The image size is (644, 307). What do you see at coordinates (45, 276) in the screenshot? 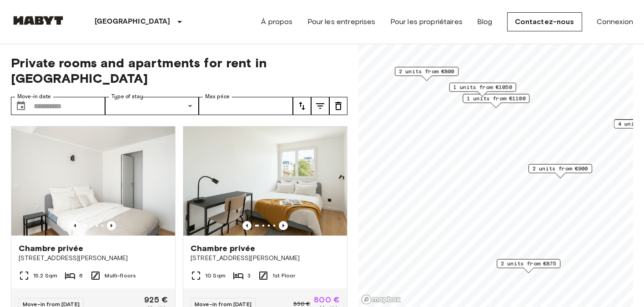
I see `span: 15.2 Sqm` at bounding box center [45, 276].